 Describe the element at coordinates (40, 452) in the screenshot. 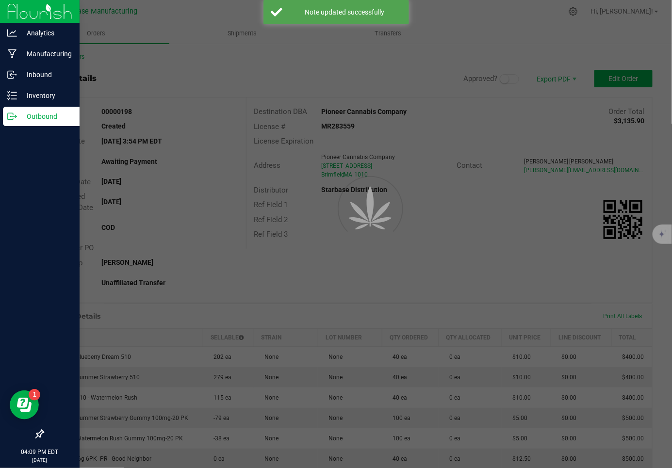

I see `p: 04:09 PM EDT` at that location.